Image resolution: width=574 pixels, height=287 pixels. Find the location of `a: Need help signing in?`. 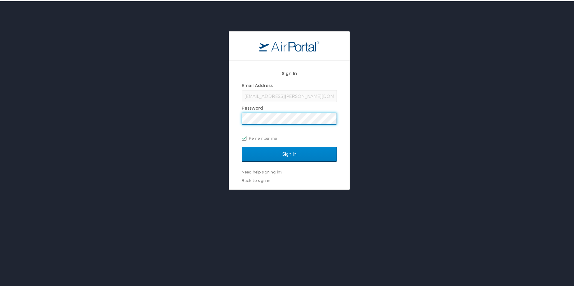

a: Need help signing in? is located at coordinates (262, 171).